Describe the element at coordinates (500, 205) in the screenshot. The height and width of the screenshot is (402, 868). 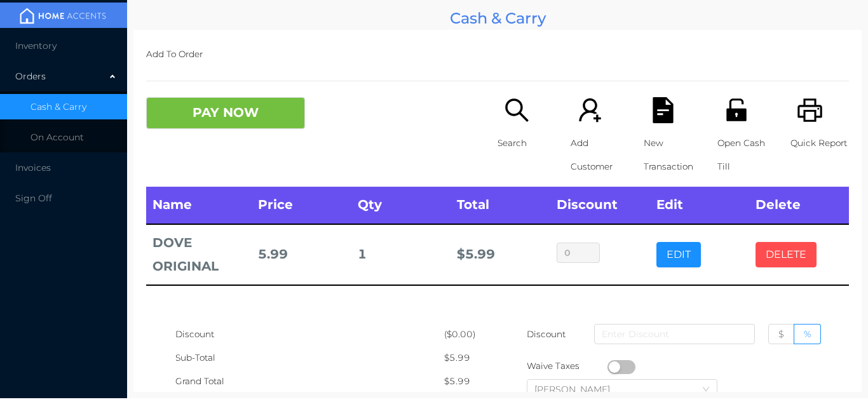
I see `th: Total` at that location.